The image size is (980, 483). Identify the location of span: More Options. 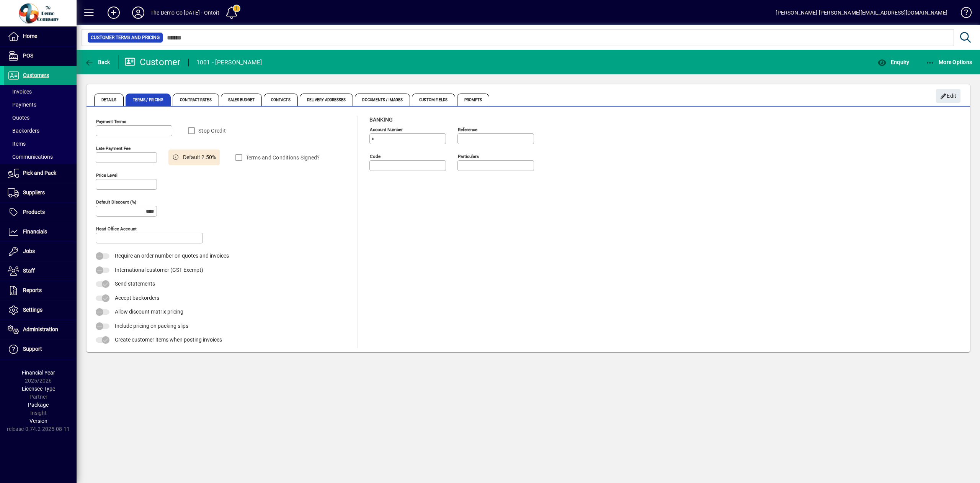
(949, 62).